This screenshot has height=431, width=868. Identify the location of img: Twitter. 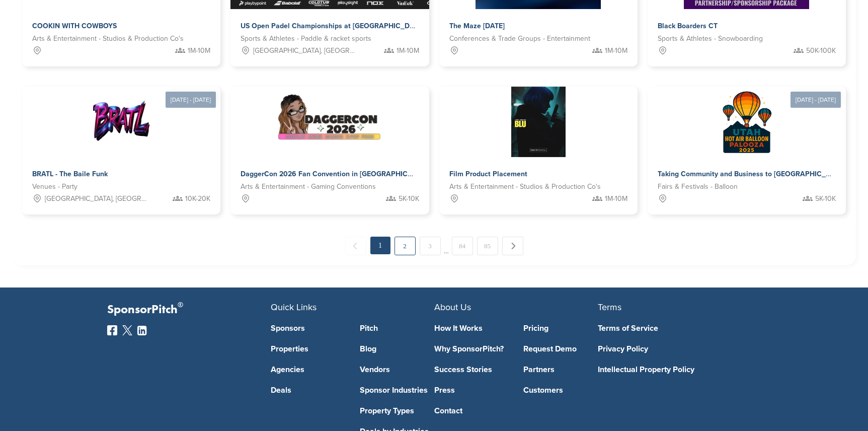
(127, 330).